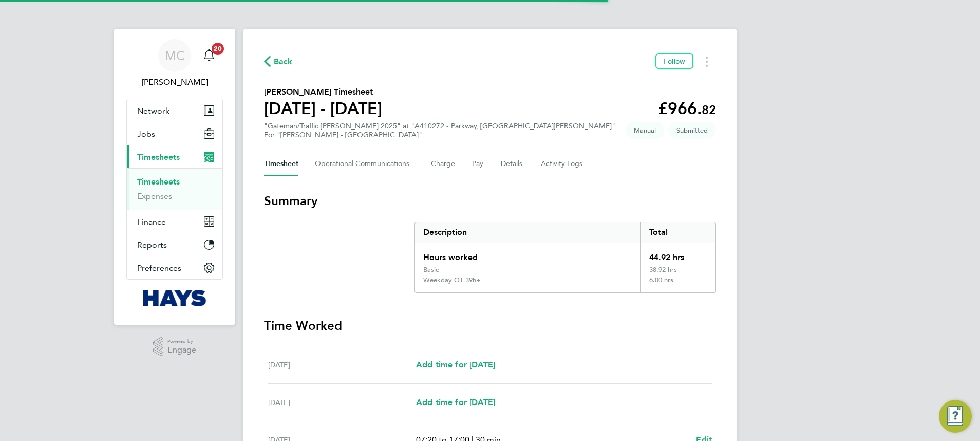 This screenshot has height=441, width=980. What do you see at coordinates (175, 110) in the screenshot?
I see `button: Network` at bounding box center [175, 110].